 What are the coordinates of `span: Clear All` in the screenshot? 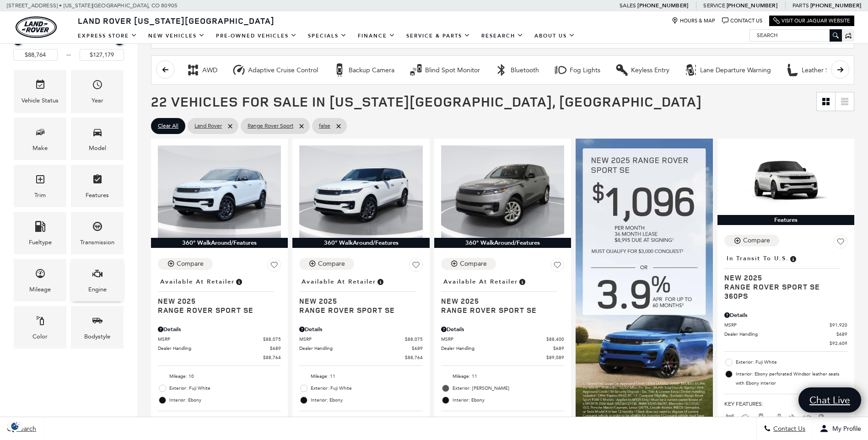 It's located at (168, 126).